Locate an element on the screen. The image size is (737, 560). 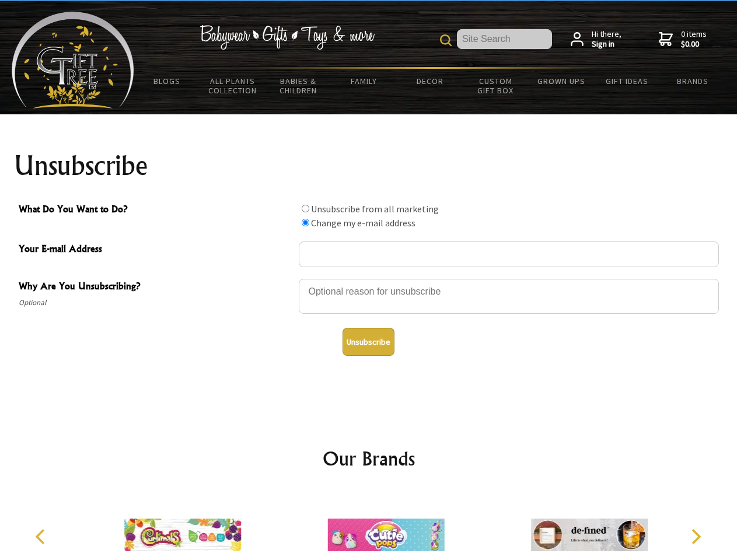
span: Why Are You Unsubscribing? is located at coordinates (156, 287).